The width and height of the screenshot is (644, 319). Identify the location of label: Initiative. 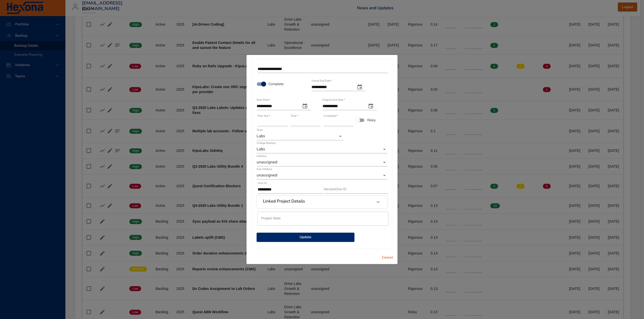
(261, 156).